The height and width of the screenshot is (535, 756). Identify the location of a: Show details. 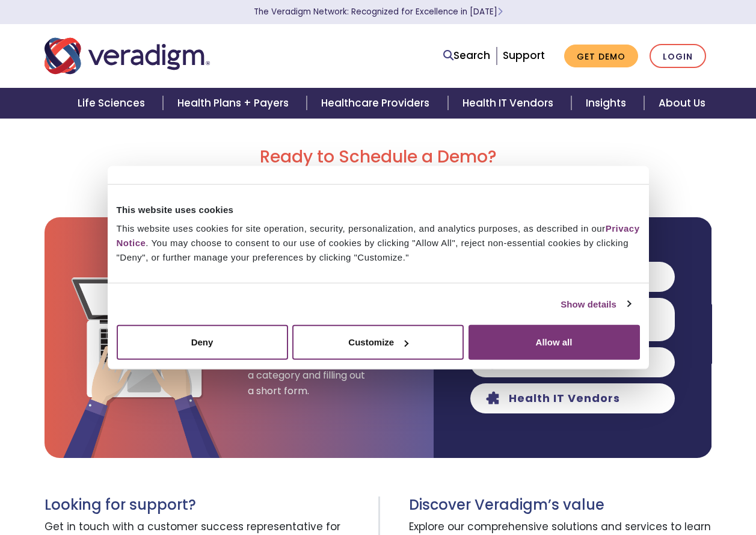
(596, 304).